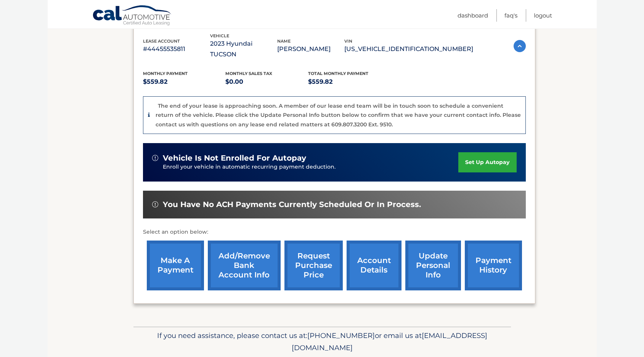  I want to click on span: Monthly sales Tax, so click(248, 73).